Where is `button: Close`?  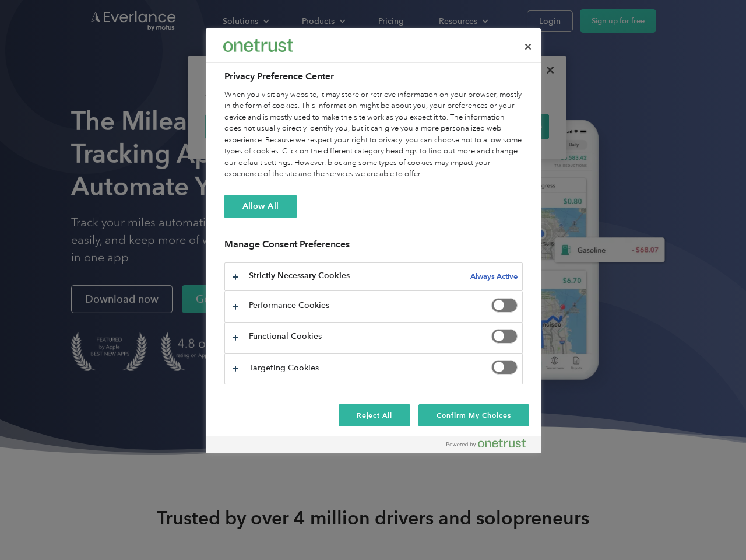 button: Close is located at coordinates (528, 46).